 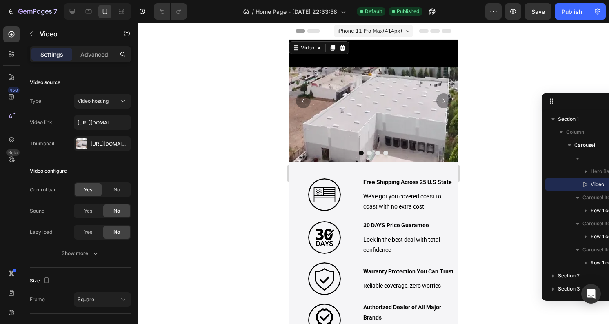 I want to click on div: Sound, so click(x=37, y=211).